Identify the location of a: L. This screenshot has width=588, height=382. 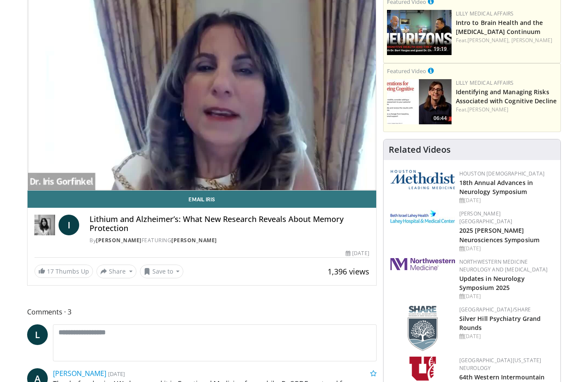
(37, 335).